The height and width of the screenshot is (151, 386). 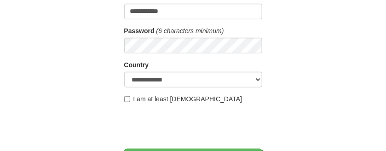 What do you see at coordinates (190, 31) in the screenshot?
I see `em: (6 characters minimum)` at bounding box center [190, 31].